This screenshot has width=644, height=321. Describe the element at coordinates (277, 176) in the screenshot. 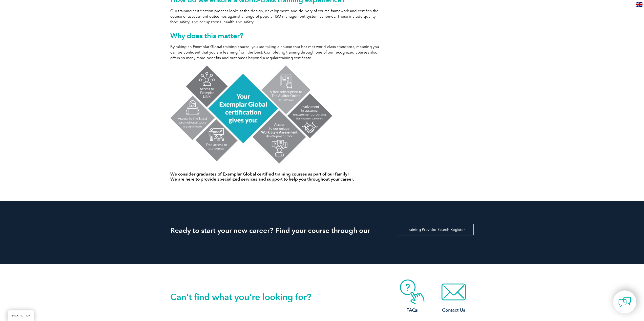

I see `h4: We consider graduates of Exemplar Global certified training courses as part of our family! We are...` at that location.